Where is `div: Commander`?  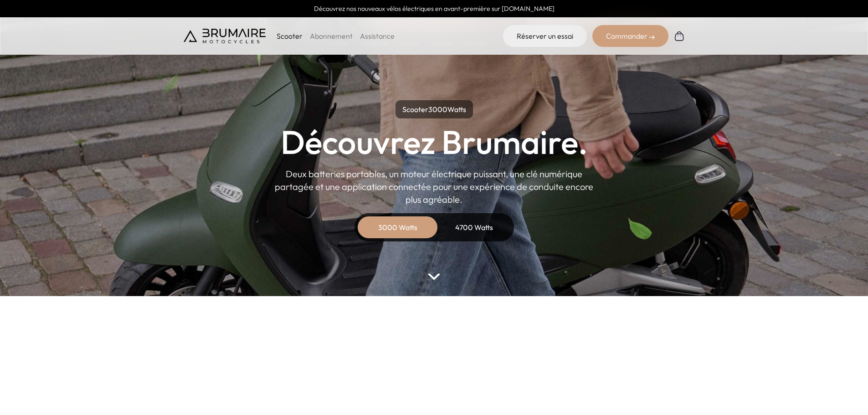
div: Commander is located at coordinates (630, 36).